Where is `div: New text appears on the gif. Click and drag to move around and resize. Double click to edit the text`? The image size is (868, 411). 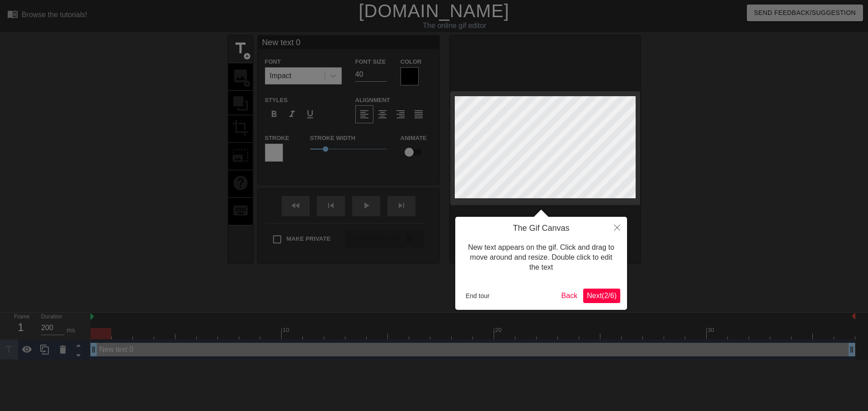 div: New text appears on the gif. Click and drag to move around and resize. Double click to edit the text is located at coordinates (541, 258).